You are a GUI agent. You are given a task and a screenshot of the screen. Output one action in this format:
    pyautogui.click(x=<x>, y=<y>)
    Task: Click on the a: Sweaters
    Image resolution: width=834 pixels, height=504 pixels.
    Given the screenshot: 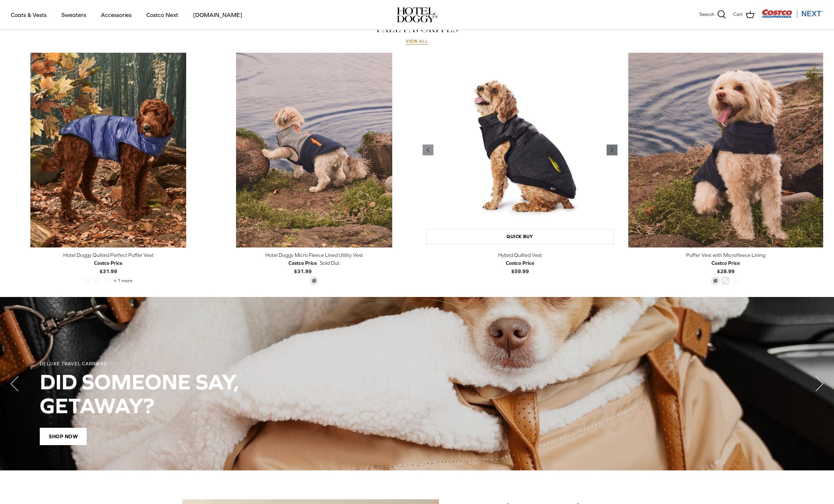 What is the action you would take?
    pyautogui.click(x=74, y=14)
    